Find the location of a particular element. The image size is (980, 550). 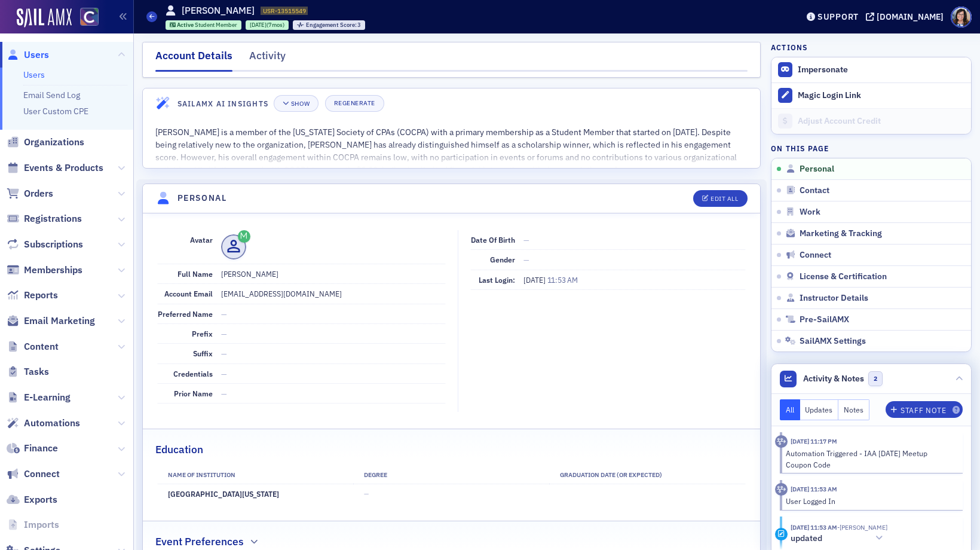

div: Support is located at coordinates (838, 16).